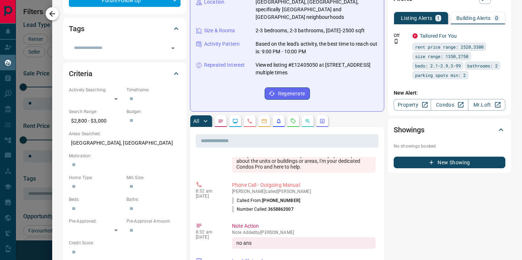 Image resolution: width=522 pixels, height=260 pixels. What do you see at coordinates (96, 90) in the screenshot?
I see `p: Actively Searching:` at bounding box center [96, 90].